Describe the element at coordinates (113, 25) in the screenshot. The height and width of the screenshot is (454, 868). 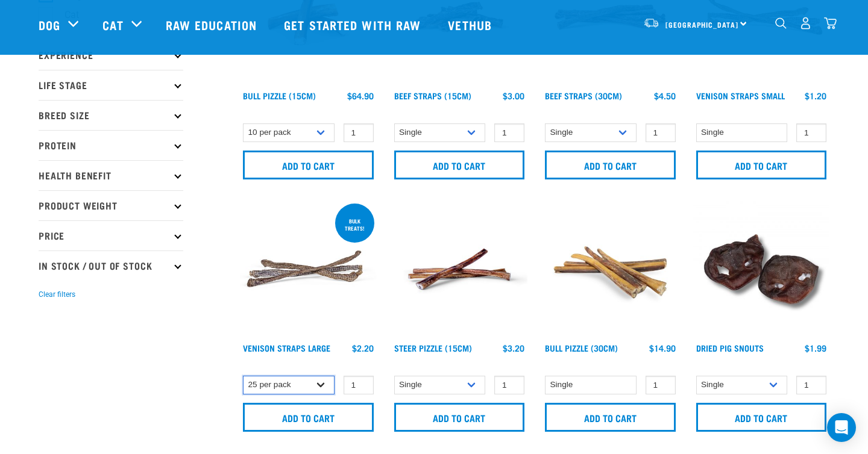
I see `a: Cat` at that location.